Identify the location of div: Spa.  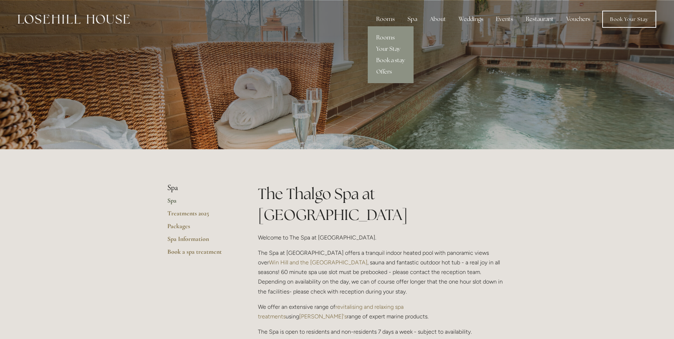
(412, 19).